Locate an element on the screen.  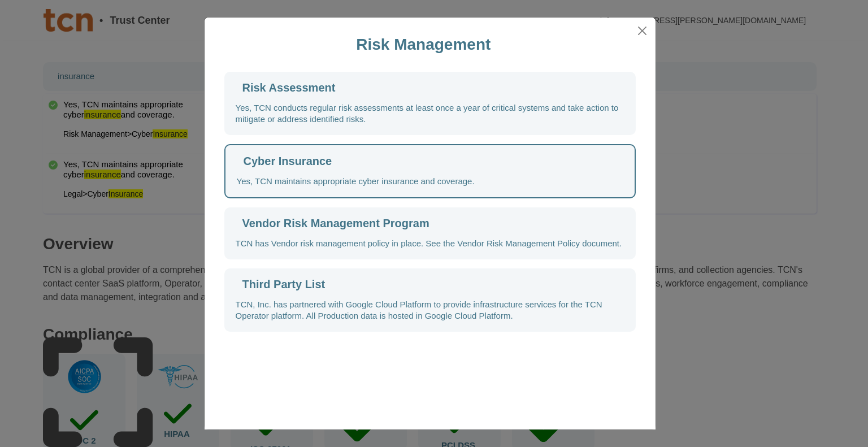
div: TCN has Vendor risk management policy in place. See the Vendor Risk Management Policy document. is located at coordinates (429, 243).